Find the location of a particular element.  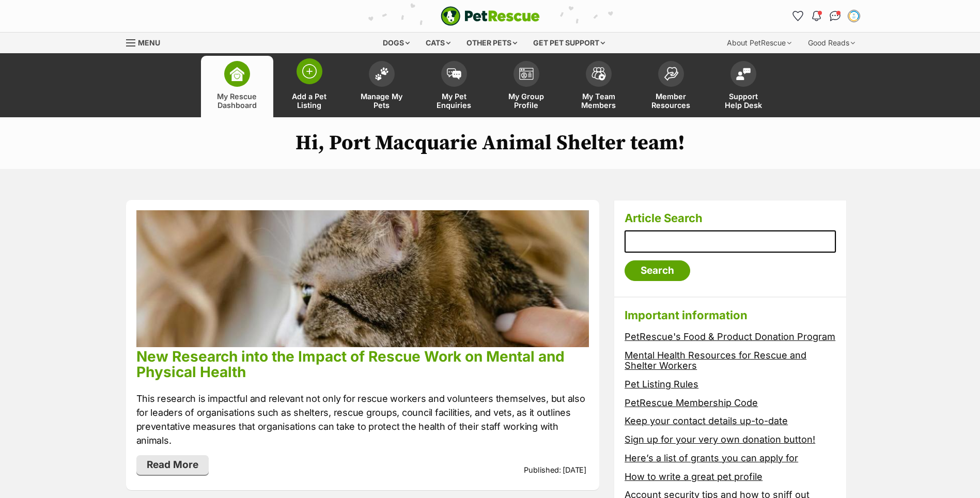

span: Support Help Desk is located at coordinates (743, 101).